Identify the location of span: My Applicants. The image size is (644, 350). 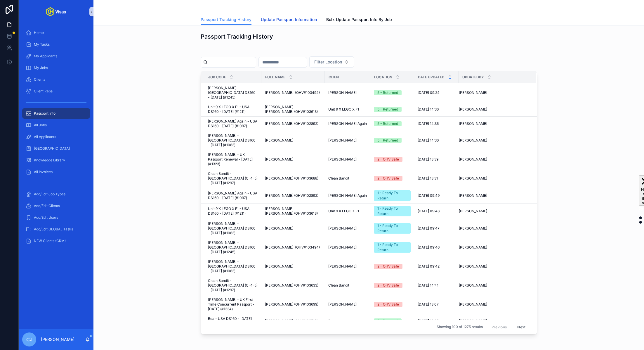
(46, 56).